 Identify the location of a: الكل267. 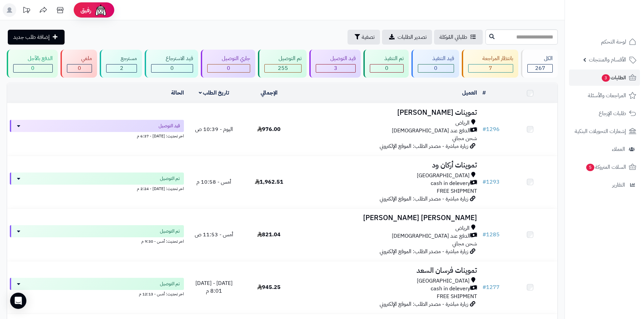
(539, 63).